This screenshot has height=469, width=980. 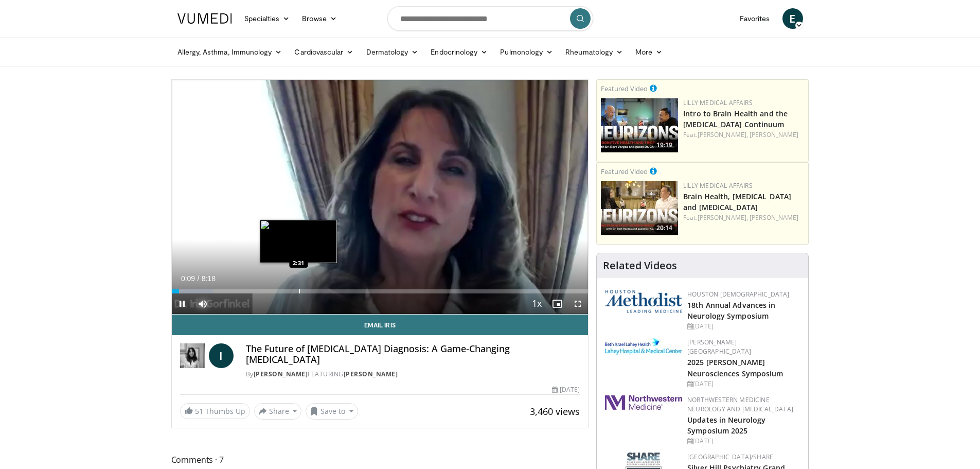 I want to click on input: Search topics, interventions, so click(x=490, y=18).